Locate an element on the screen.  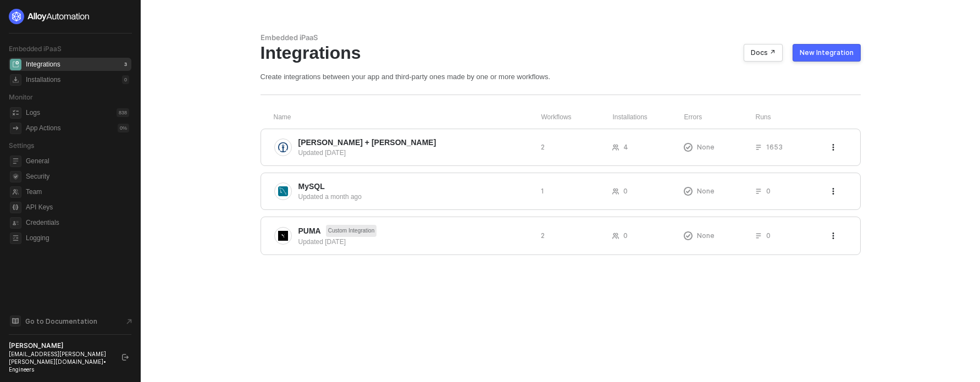
a: Knowledge Base is located at coordinates (70, 320).